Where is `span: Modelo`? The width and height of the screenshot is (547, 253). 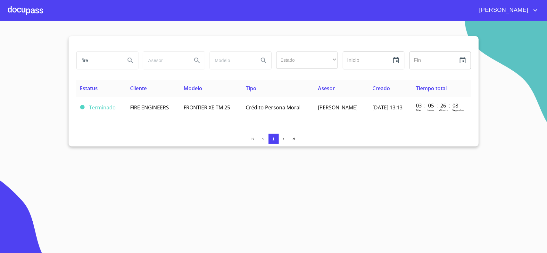 span: Modelo is located at coordinates (193, 88).